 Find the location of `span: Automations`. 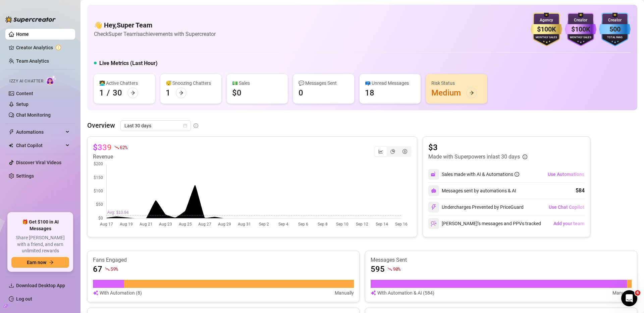

span: Automations is located at coordinates (40, 132).